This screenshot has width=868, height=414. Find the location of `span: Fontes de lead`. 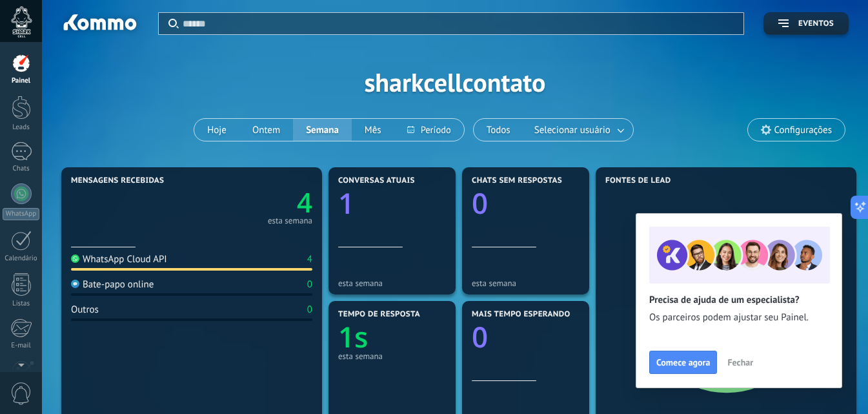

span: Fontes de lead is located at coordinates (638, 180).